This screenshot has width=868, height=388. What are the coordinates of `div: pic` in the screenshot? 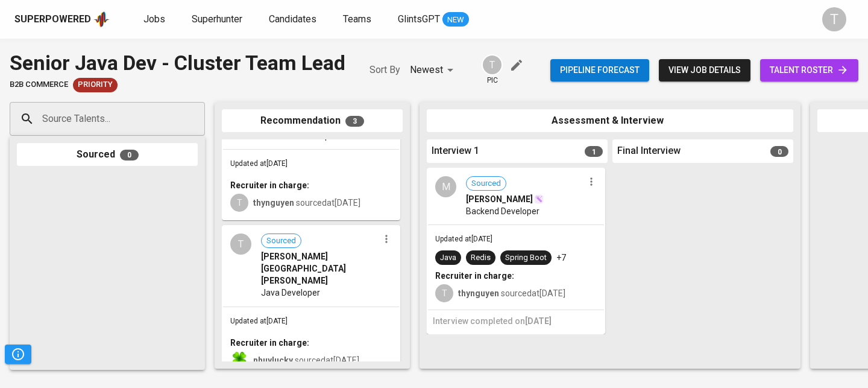 It's located at (492, 70).